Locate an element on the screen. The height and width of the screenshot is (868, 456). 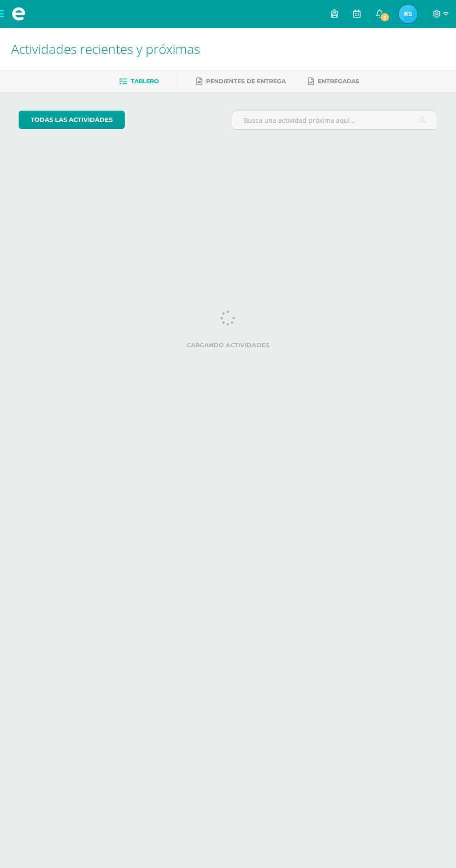
span: Tablero is located at coordinates (144, 81).